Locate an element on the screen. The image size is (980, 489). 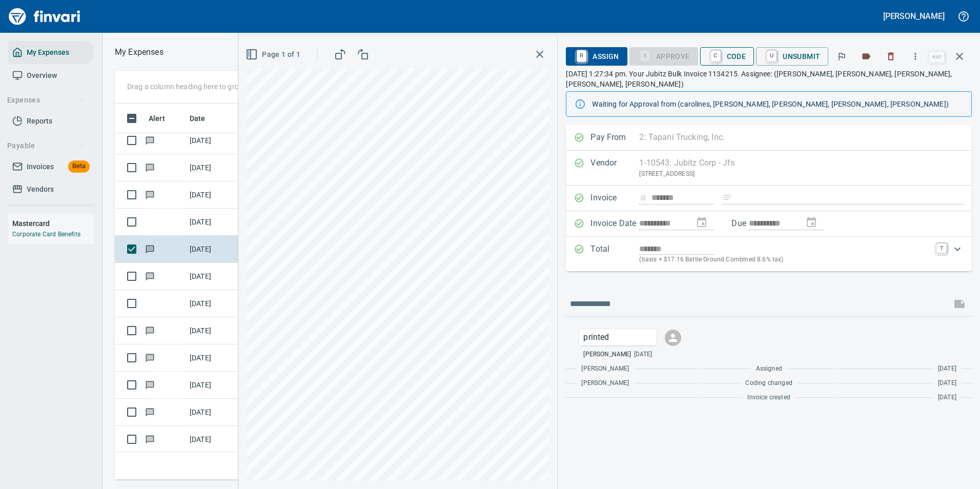
span: Close invoice is located at coordinates (949, 57).